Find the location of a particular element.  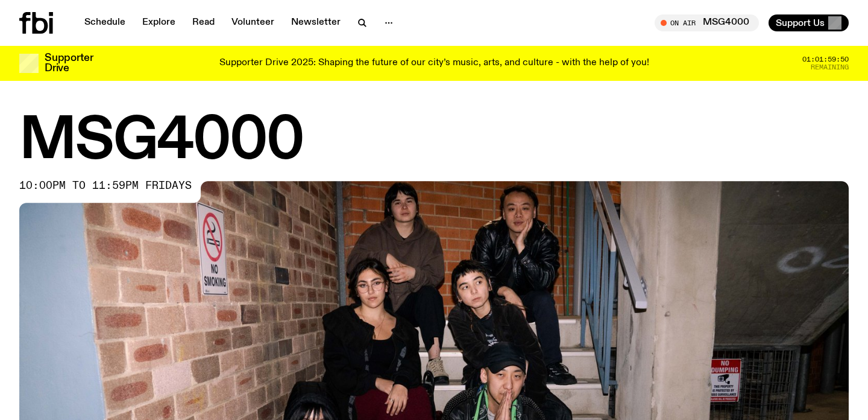

a: Read is located at coordinates (203, 23).